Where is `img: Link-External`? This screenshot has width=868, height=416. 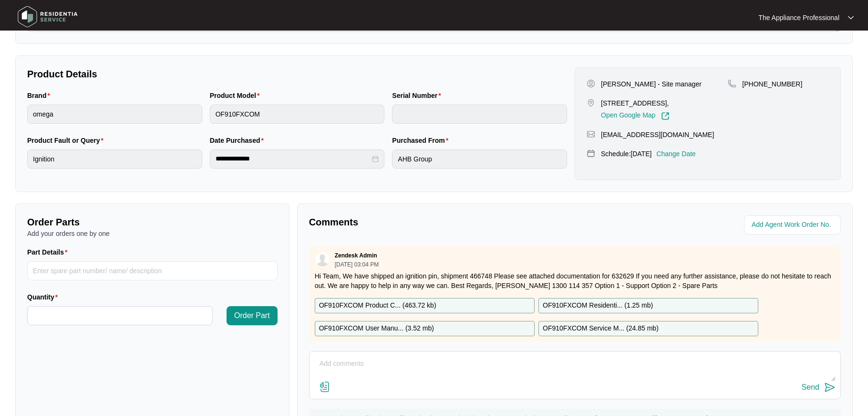 img: Link-External is located at coordinates (665, 116).